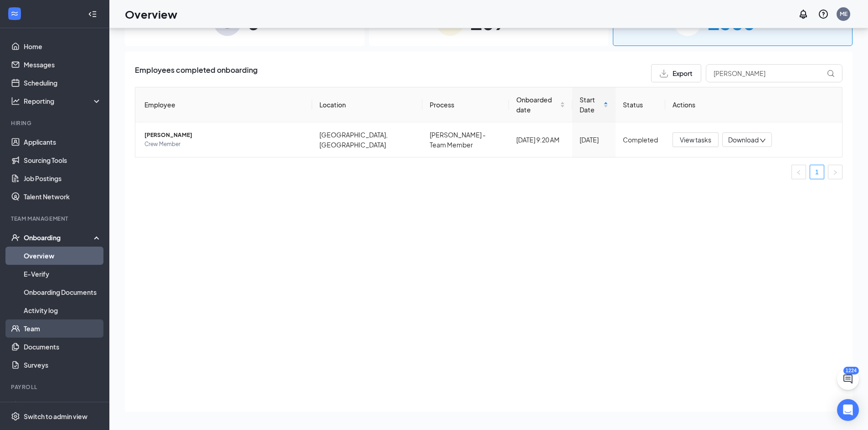  I want to click on div: Payroll, so click(55, 387).